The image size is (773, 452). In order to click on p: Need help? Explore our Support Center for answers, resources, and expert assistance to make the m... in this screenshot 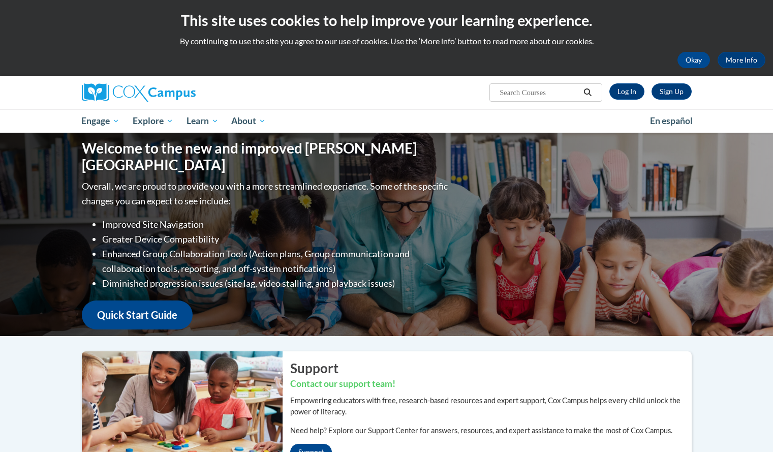, I will do `click(491, 431)`.